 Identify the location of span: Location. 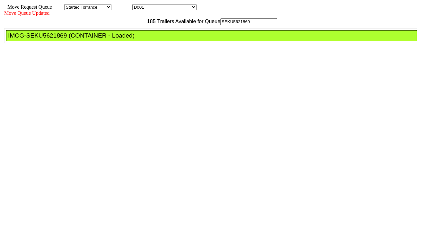
(122, 7).